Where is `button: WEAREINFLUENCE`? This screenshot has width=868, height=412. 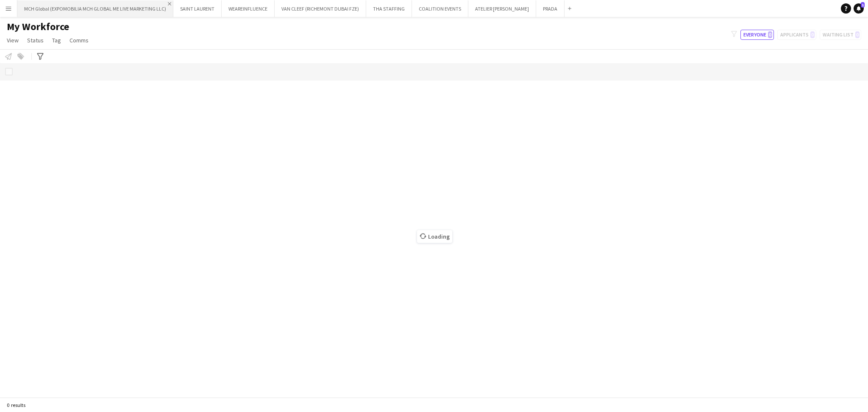
button: WEAREINFLUENCE is located at coordinates (248, 9).